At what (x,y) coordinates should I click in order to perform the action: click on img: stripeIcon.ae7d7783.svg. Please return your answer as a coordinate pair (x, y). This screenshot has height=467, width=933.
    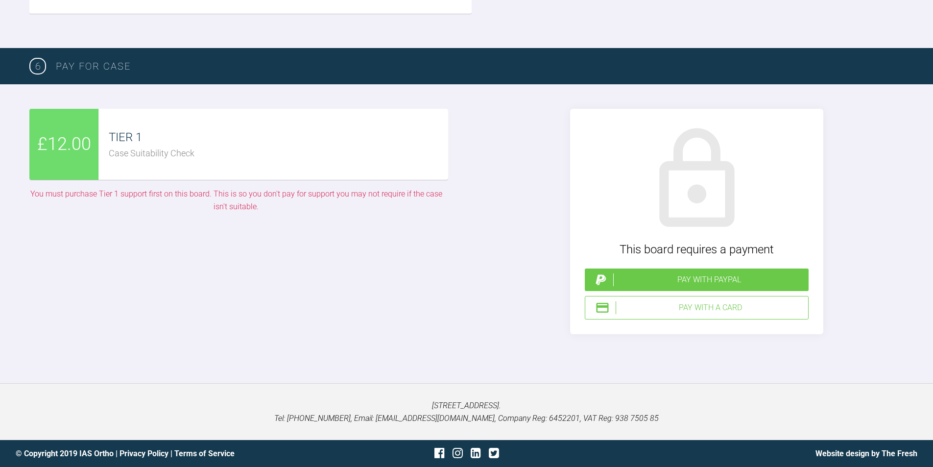
    Looking at the image, I should click on (603, 308).